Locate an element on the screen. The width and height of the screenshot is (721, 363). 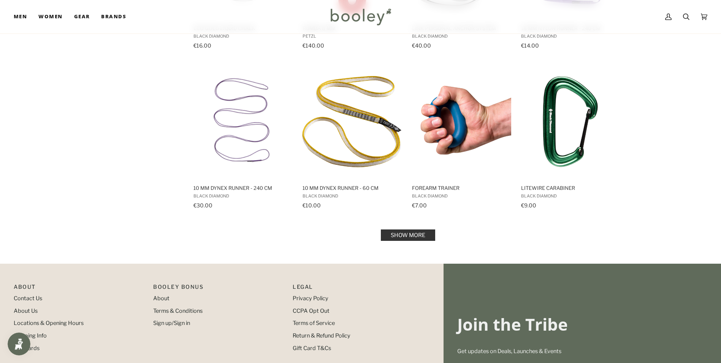
h3: Join the Tribe is located at coordinates (582, 324).